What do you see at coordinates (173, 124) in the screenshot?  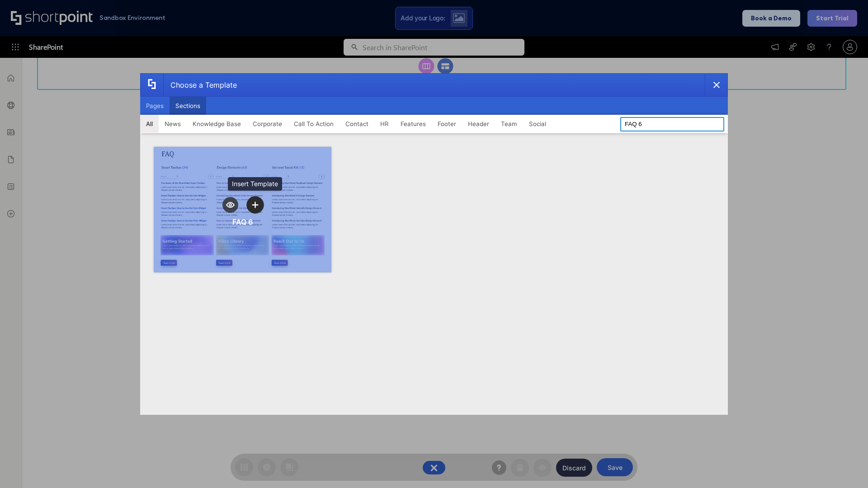 I see `button: News` at bounding box center [173, 124].